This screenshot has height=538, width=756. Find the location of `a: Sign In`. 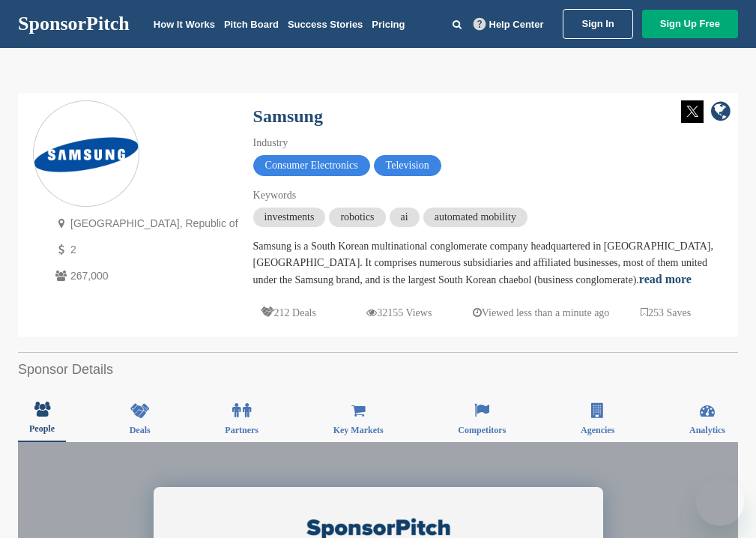

a: Sign In is located at coordinates (597, 24).